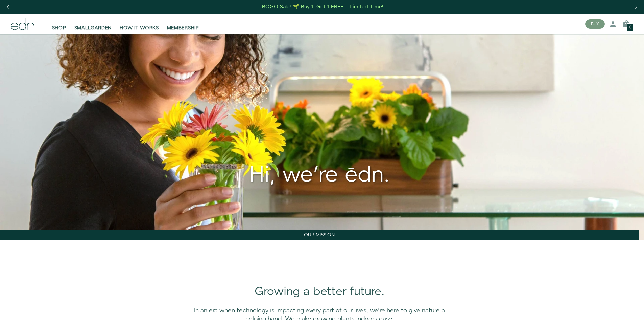 This screenshot has height=320, width=644. I want to click on span: 0, so click(630, 27).